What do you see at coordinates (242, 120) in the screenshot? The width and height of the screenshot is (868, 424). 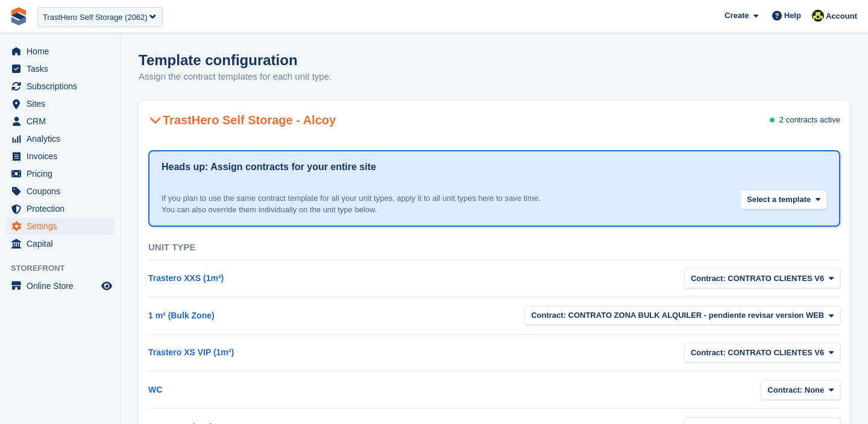 I see `h2: TrastHero Self Storage - Alcoy` at bounding box center [242, 120].